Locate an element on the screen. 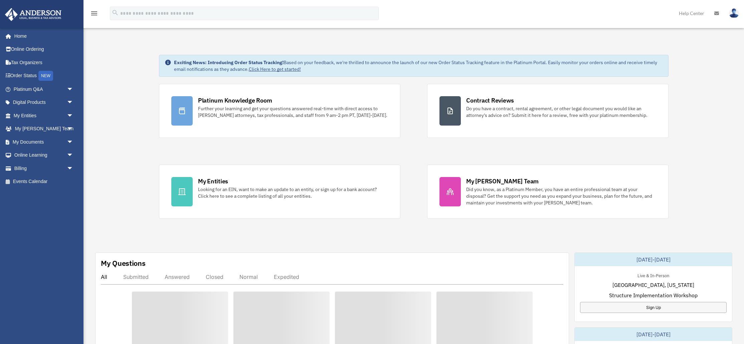  a: Click Here to get started! is located at coordinates (275, 69).